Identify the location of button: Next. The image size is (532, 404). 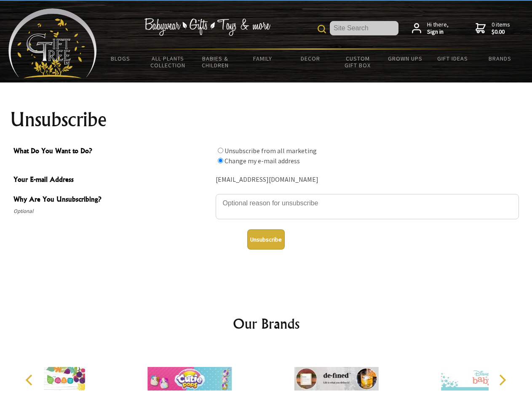
(502, 380).